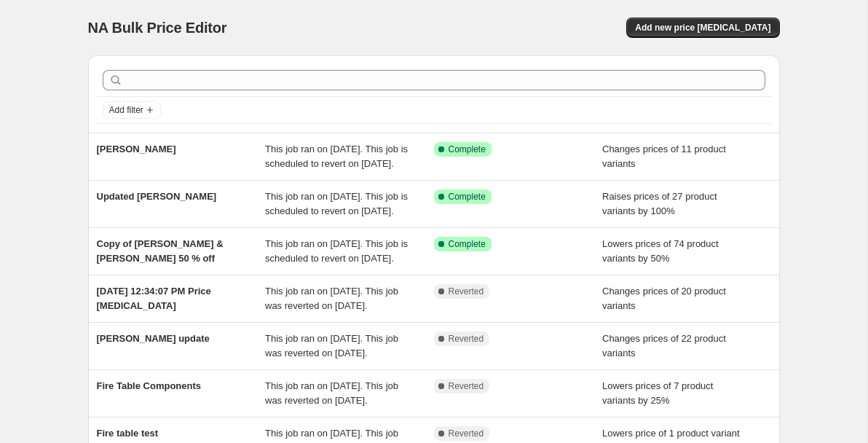 Image resolution: width=868 pixels, height=443 pixels. What do you see at coordinates (128, 433) in the screenshot?
I see `span: Fire table test` at bounding box center [128, 433].